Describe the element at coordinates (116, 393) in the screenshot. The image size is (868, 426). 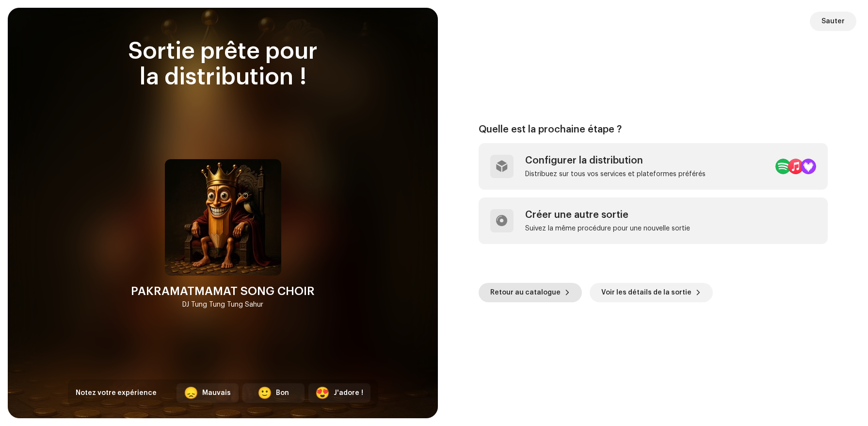
I see `span: Notez votre expérience` at that location.